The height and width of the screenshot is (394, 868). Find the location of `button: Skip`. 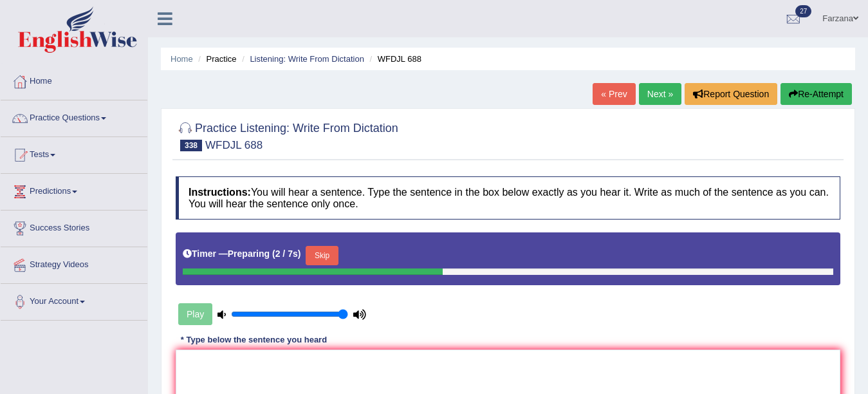

button: Skip is located at coordinates (321, 256).